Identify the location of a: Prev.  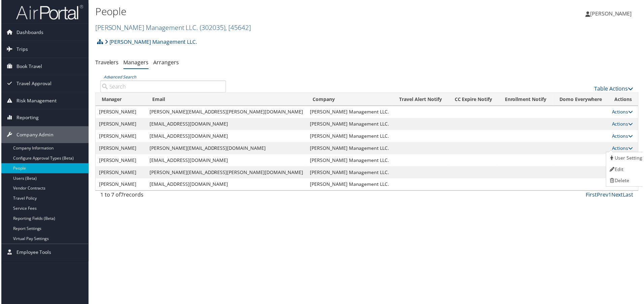
(604, 196).